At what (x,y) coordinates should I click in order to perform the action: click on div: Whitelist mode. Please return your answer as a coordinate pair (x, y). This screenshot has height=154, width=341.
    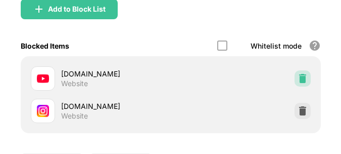
    Looking at the image, I should click on (276, 46).